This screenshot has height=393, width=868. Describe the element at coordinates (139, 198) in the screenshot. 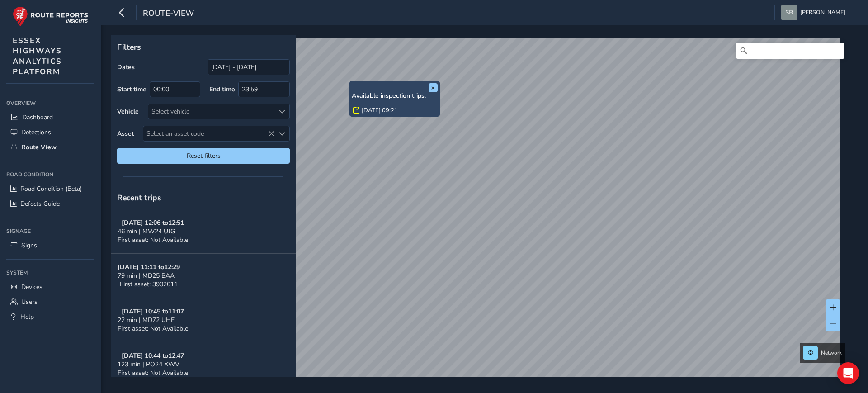

I see `span: Recent trips` at that location.